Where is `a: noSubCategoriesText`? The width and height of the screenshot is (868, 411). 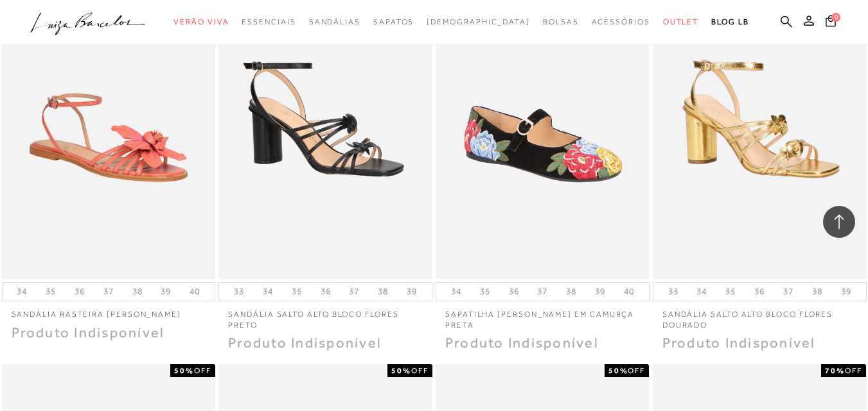
a: noSubCategoriesText is located at coordinates (478, 22).